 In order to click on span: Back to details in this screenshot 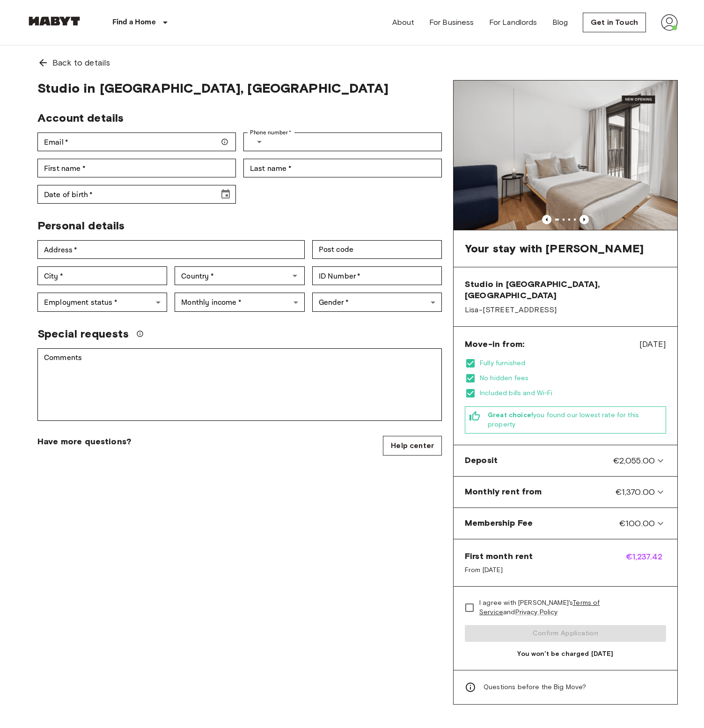, I will do `click(81, 63)`.